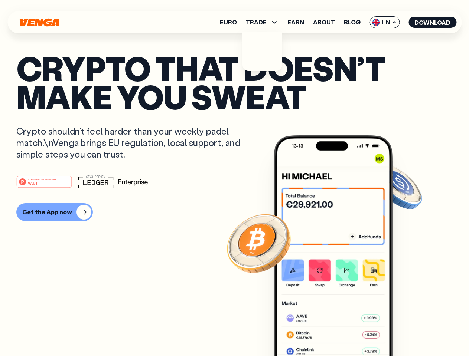 This screenshot has height=356, width=469. What do you see at coordinates (42, 179) in the screenshot?
I see `tspan: #1 PRODUCT OF THE MONTH` at bounding box center [42, 179].